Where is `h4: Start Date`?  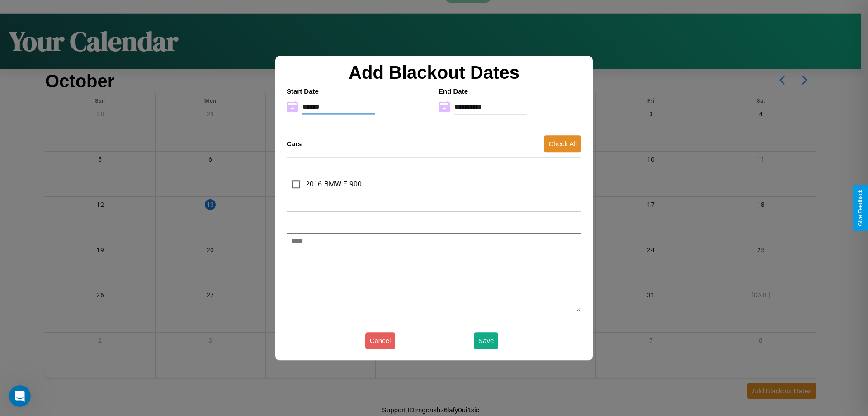 h4: Start Date is located at coordinates (358, 91).